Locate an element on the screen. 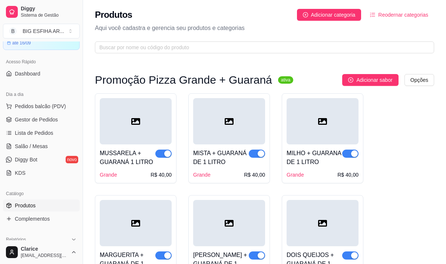 The width and height of the screenshot is (446, 264). div: Acesso Rápido is located at coordinates (41, 62).